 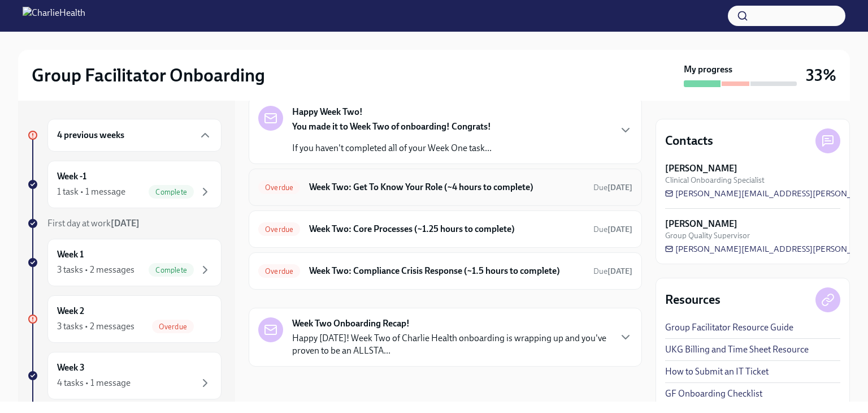 What do you see at coordinates (446, 271) in the screenshot?
I see `h6: Week Two: Compliance Crisis Response (~1.5 hours to complete)` at bounding box center [446, 271].